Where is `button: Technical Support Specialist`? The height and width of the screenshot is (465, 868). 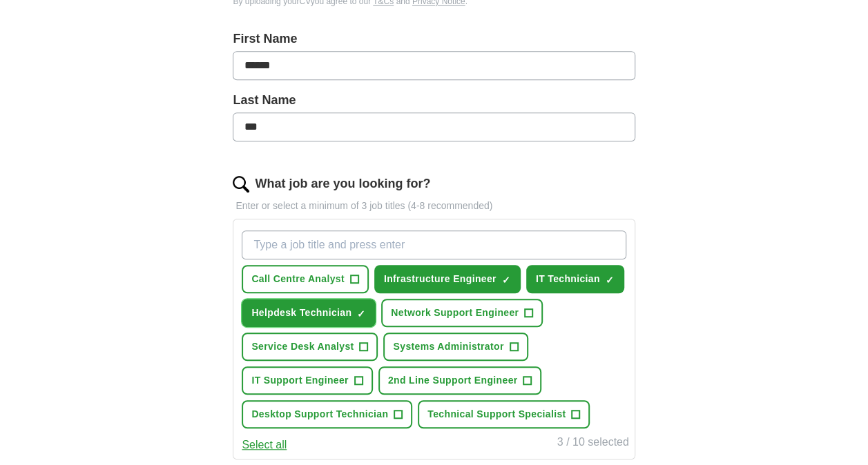
button: Technical Support Specialist is located at coordinates (503, 414).